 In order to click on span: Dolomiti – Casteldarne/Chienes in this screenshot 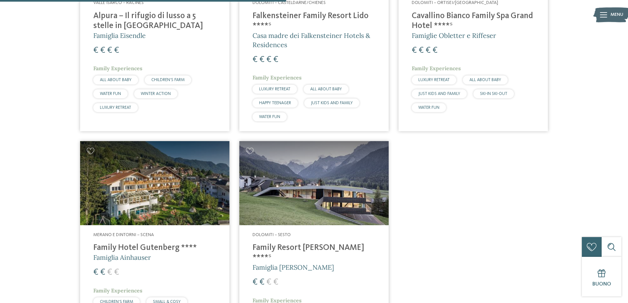, I will do `click(289, 3)`.